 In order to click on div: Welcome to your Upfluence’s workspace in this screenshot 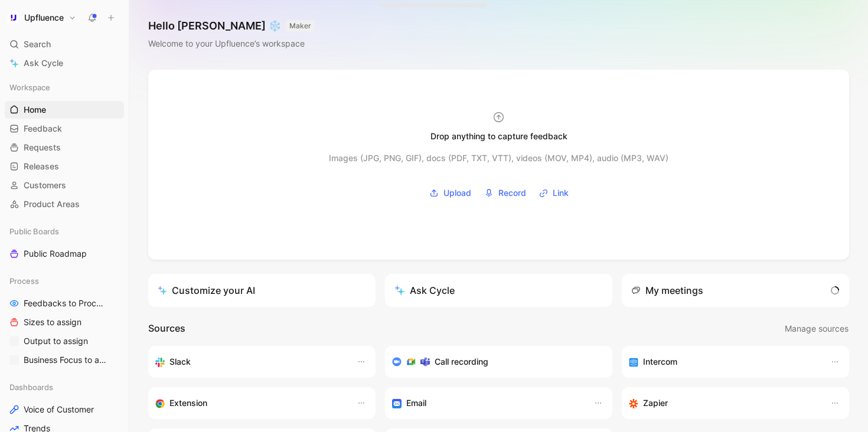, I will do `click(231, 44)`.